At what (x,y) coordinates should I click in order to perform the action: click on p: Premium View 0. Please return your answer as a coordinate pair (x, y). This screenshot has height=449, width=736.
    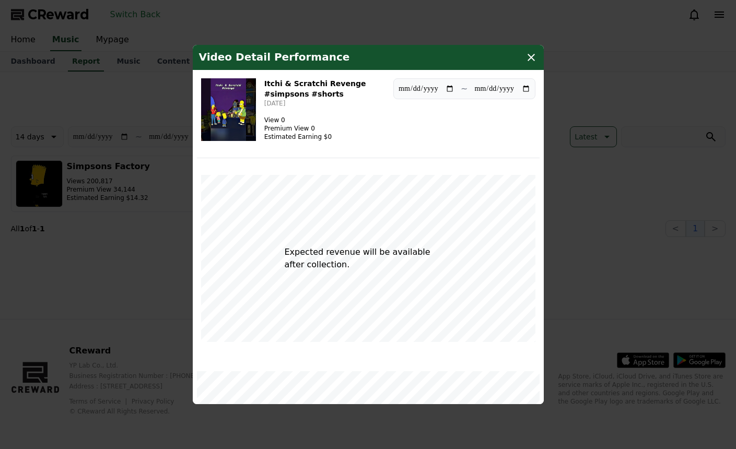
    Looking at the image, I should click on (298, 128).